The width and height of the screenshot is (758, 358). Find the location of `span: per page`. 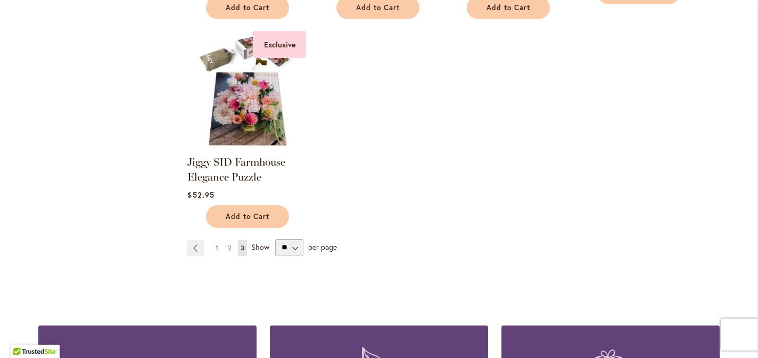

span: per page is located at coordinates (323, 246).